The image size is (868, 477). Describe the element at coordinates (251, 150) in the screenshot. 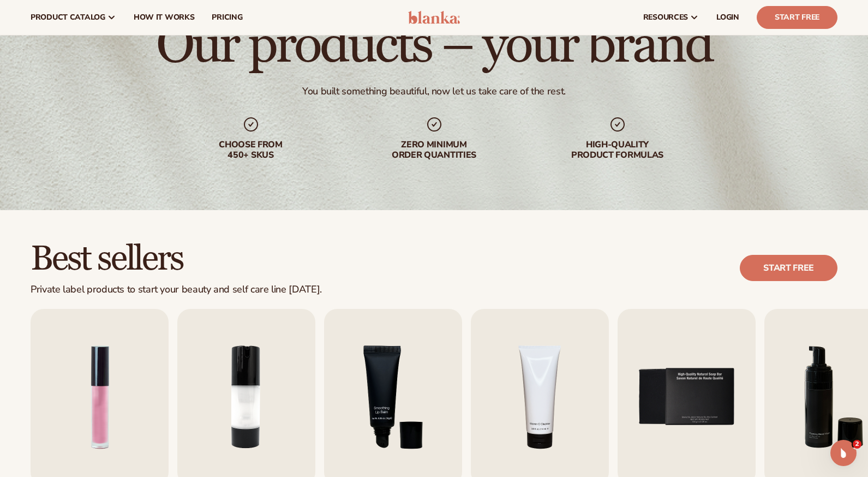

I see `div: Choose from 450+ Skus` at that location.